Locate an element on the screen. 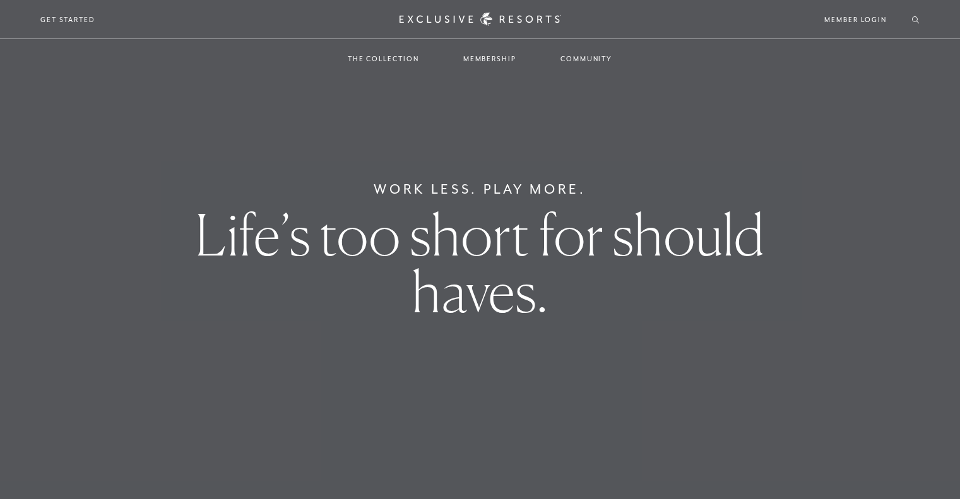 The height and width of the screenshot is (499, 960). h6: Work Less. Play More. is located at coordinates (480, 189).